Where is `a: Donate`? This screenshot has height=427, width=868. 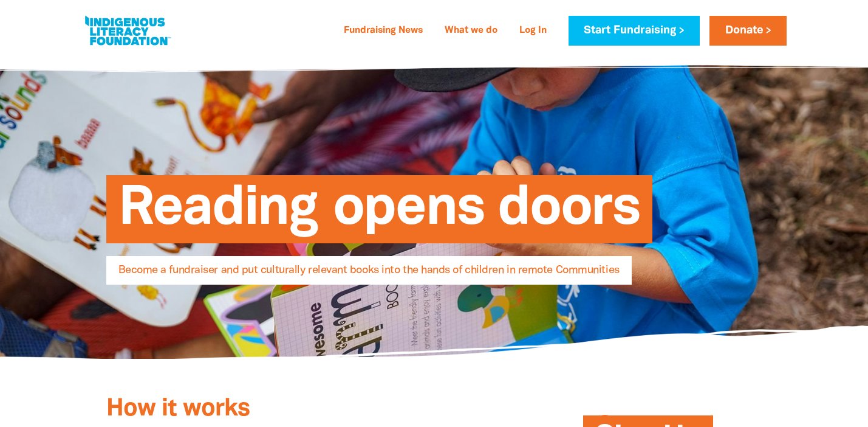 a: Donate is located at coordinates (748, 30).